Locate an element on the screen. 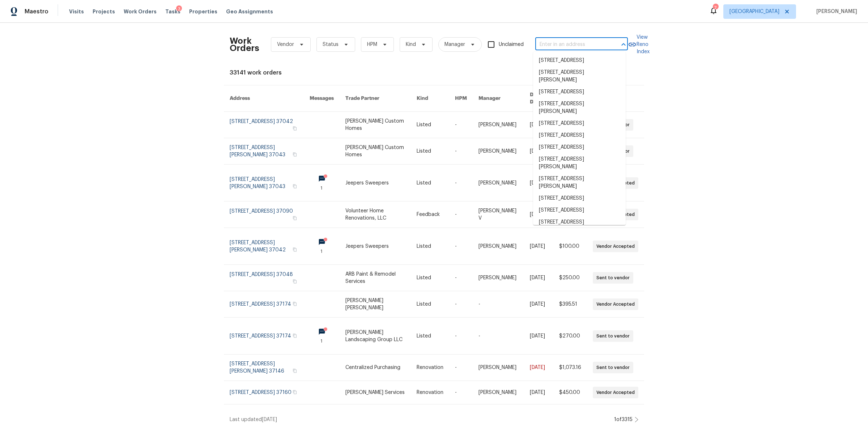 The height and width of the screenshot is (433, 868). th: HPM is located at coordinates (461, 99).